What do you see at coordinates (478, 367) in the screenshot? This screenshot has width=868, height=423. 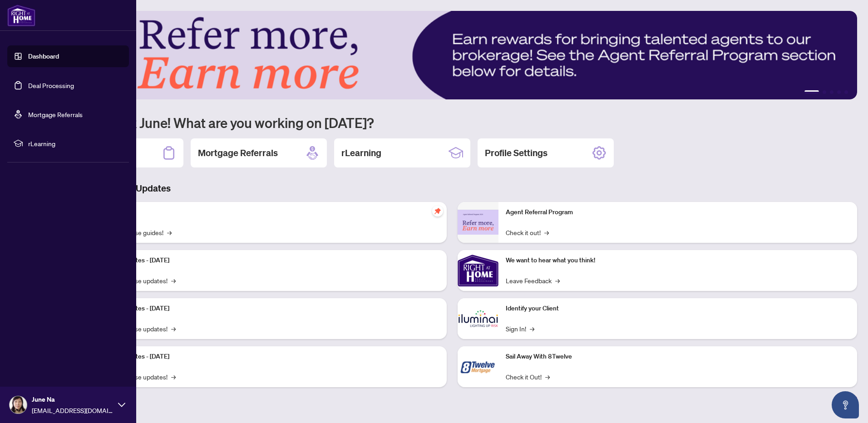 I see `img: Sail Away With 8Twelve` at bounding box center [478, 367].